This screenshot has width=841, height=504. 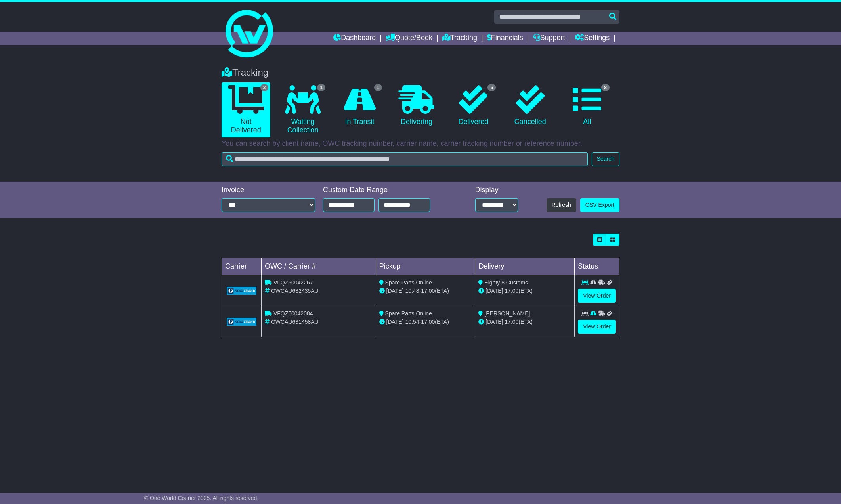 What do you see at coordinates (600, 205) in the screenshot?
I see `a: CSV Export` at bounding box center [600, 205].